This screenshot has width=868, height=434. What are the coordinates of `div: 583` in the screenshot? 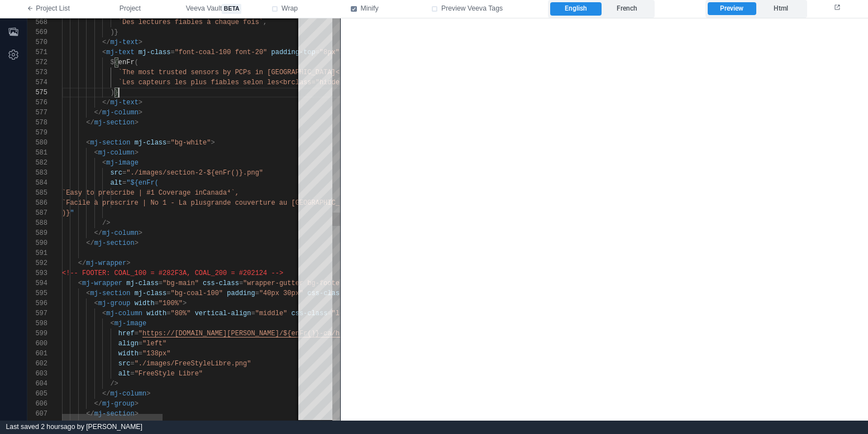 It's located at (37, 173).